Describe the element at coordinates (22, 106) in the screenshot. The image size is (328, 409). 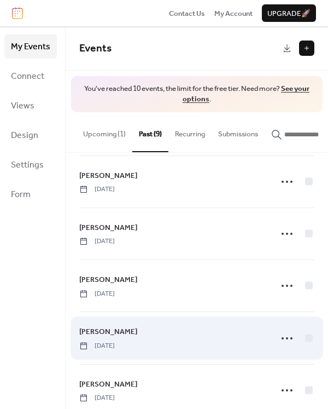
I see `span: Views` at that location.